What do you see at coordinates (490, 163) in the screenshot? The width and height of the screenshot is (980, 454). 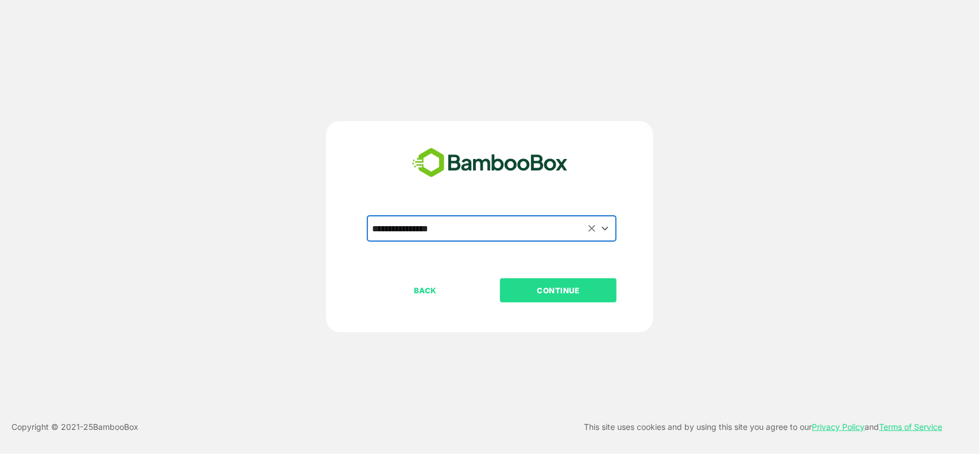 I see `img: bamboobox` at bounding box center [490, 163].